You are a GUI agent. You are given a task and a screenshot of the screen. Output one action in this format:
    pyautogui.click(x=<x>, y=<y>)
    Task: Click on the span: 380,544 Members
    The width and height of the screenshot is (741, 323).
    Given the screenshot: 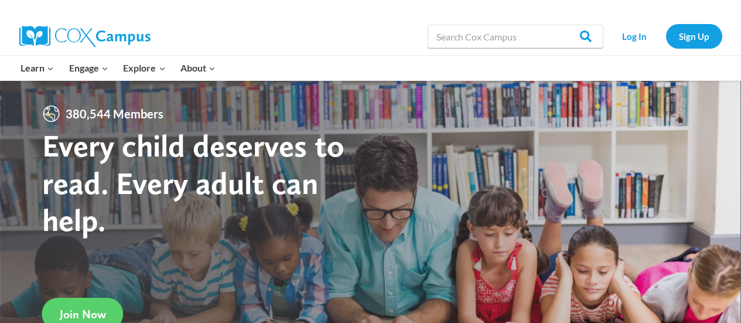 What is the action you would take?
    pyautogui.click(x=114, y=114)
    